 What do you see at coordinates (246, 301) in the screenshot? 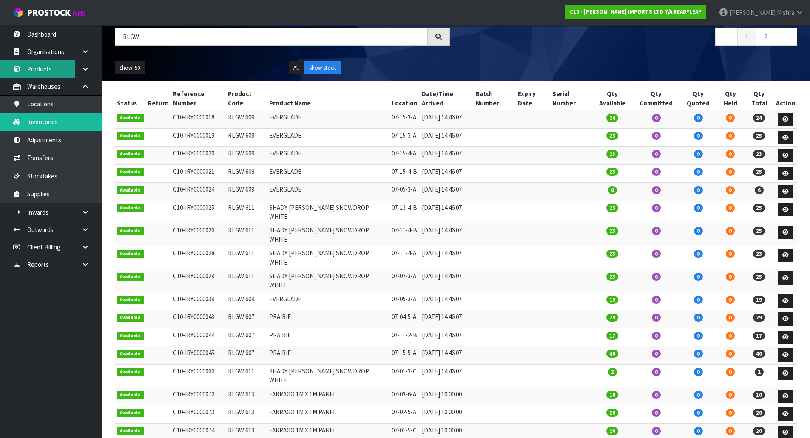
I see `td: RLGW 609` at bounding box center [246, 301].